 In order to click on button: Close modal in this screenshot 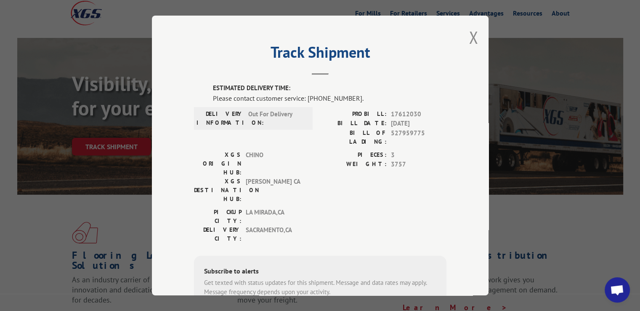, I will do `click(473, 37)`.